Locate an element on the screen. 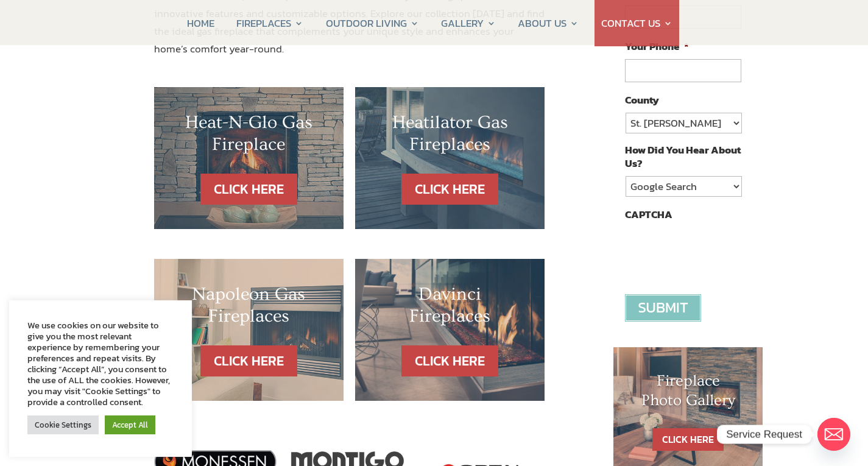 Image resolution: width=868 pixels, height=466 pixels. input: Submit is located at coordinates (662, 308).